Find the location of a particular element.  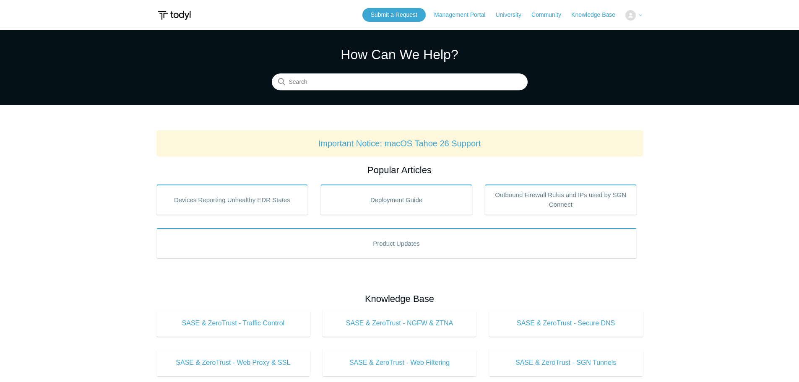

a: SASE & ZeroTrust - Traffic Control is located at coordinates (233, 323).